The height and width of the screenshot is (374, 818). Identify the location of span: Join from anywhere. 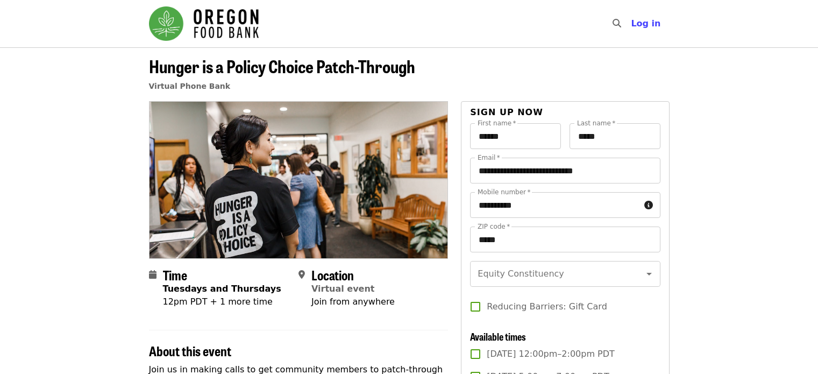
(353, 301).